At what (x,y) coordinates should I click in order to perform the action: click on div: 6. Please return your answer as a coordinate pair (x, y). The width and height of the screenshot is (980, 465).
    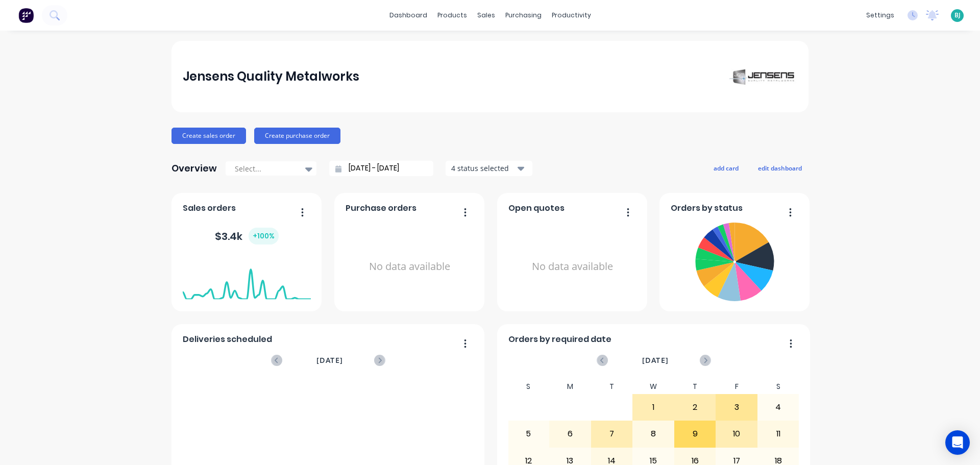
    Looking at the image, I should click on (570, 434).